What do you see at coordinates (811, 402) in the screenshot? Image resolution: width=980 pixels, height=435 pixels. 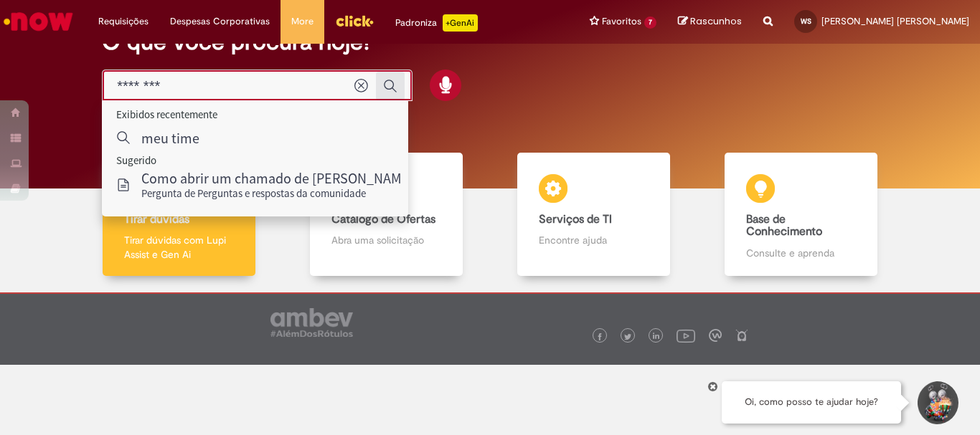 I see `div: Oi, como posso te ajudar hoje?` at bounding box center [811, 402].